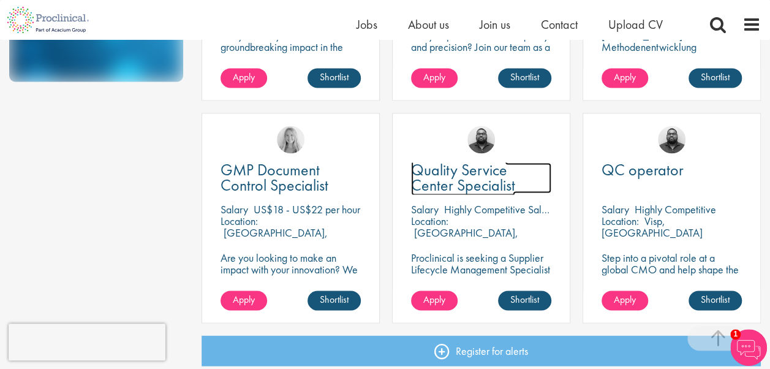 The width and height of the screenshot is (770, 369). Describe the element at coordinates (559, 24) in the screenshot. I see `span: Contact` at that location.